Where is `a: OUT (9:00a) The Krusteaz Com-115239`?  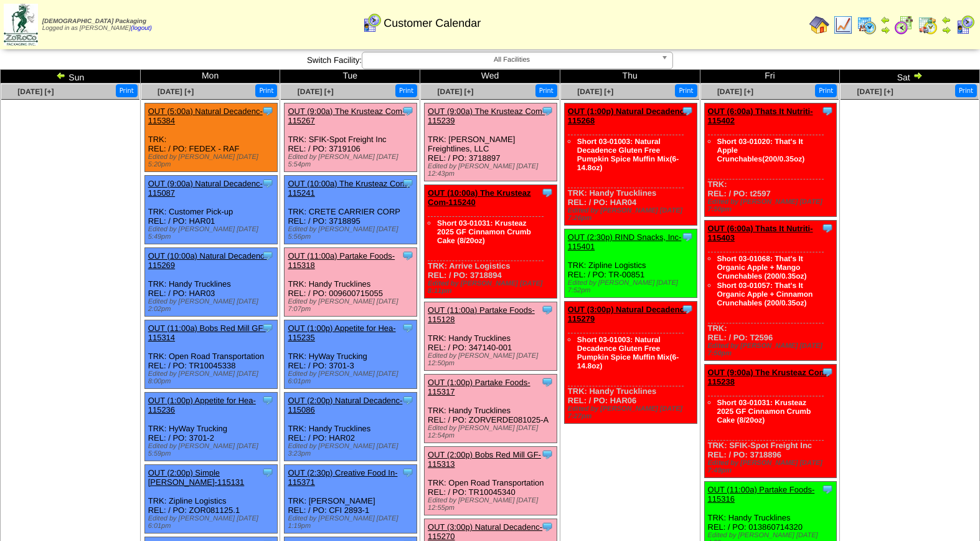
a: OUT (9:00a) The Krusteaz Com-115239 is located at coordinates (487, 116).